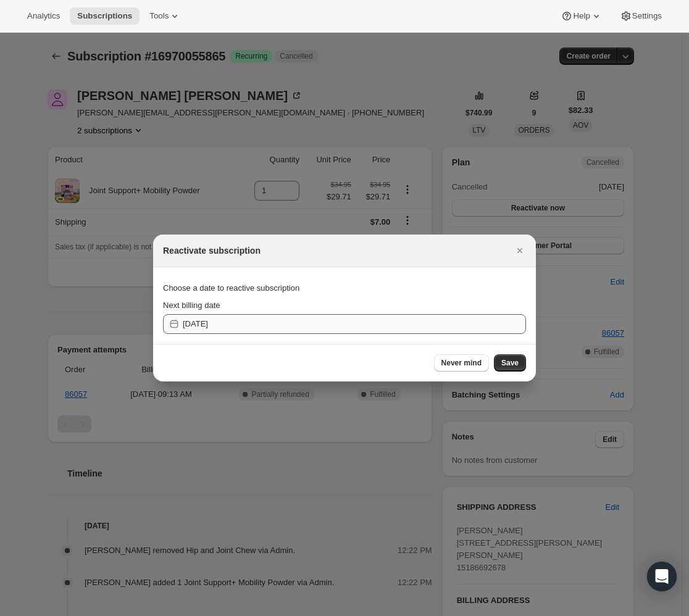  Describe the element at coordinates (647, 16) in the screenshot. I see `span: Settings` at that location.